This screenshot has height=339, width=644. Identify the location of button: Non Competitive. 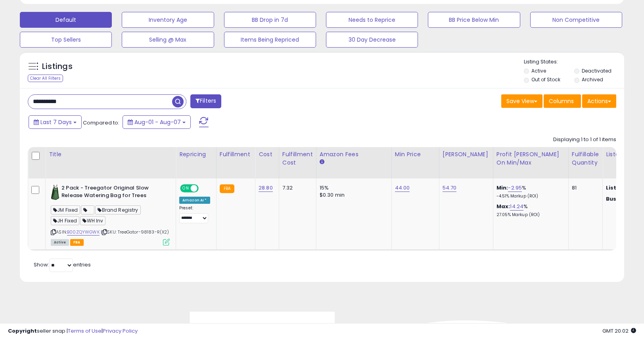
(576, 20).